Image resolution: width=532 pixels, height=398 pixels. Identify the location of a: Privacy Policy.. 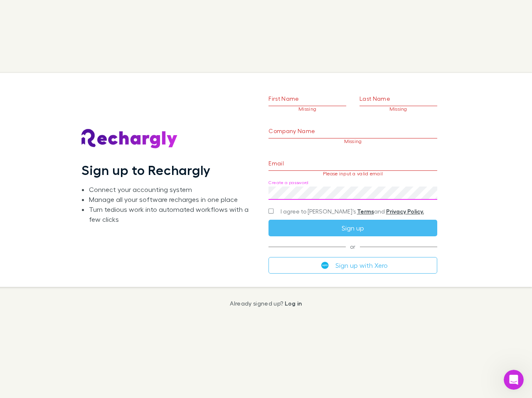
(405, 211).